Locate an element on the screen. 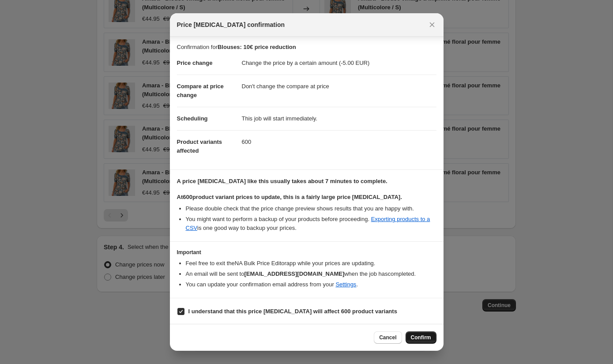 This screenshot has width=613, height=364. b: Blouses: 10€ price reduction is located at coordinates (257, 47).